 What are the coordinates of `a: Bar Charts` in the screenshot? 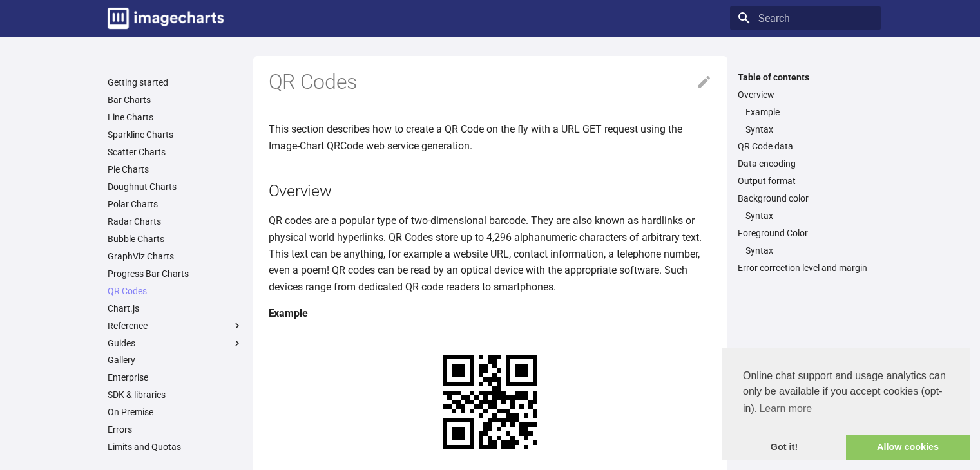 It's located at (175, 99).